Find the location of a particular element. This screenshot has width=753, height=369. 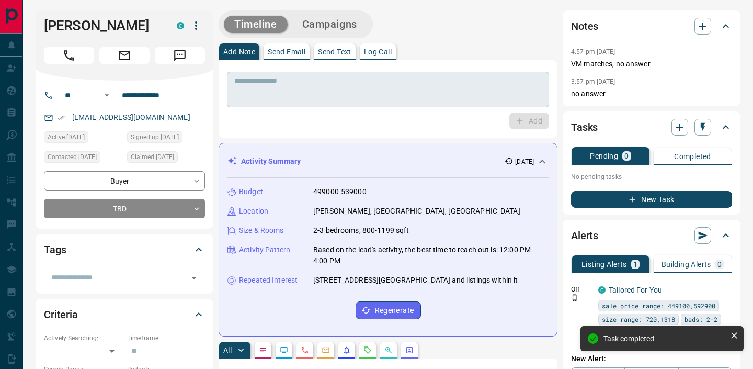

p: 1 is located at coordinates (636, 264).